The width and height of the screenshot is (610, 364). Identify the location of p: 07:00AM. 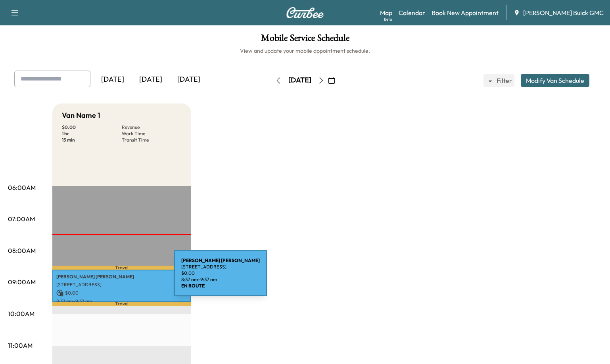
(21, 219).